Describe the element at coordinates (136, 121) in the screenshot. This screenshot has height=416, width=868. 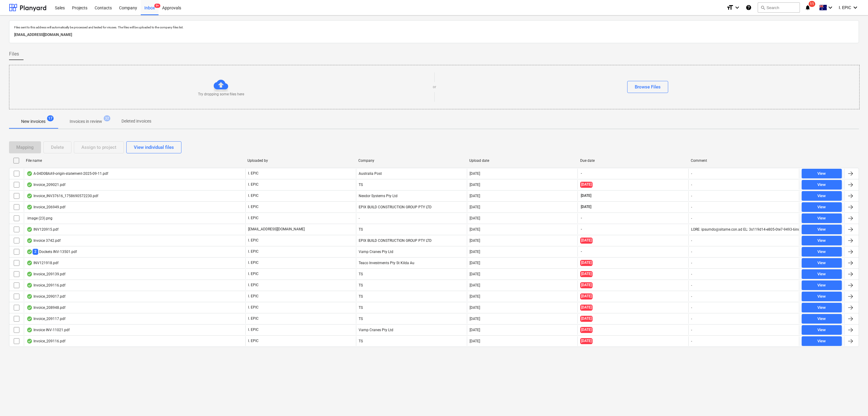
I see `p: Deleted invoices` at that location.